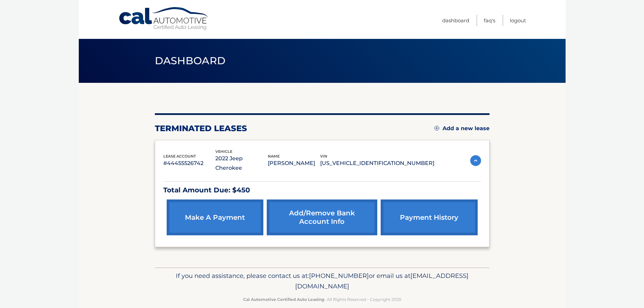 The height and width of the screenshot is (308, 644). Describe the element at coordinates (475, 160) in the screenshot. I see `img: accordion-active.svg` at that location.